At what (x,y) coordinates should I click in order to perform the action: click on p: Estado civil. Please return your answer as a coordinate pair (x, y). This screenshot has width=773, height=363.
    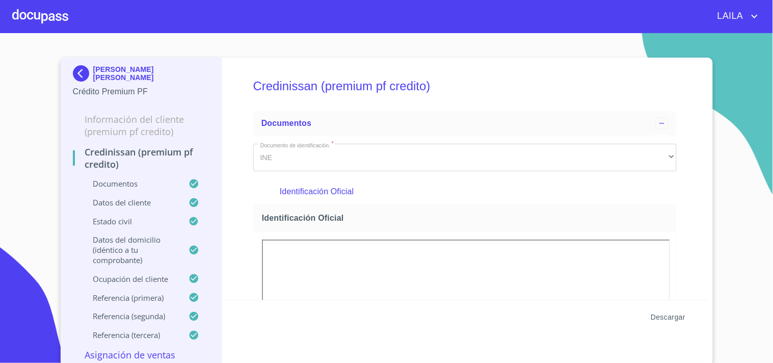
    Looking at the image, I should click on (131, 221).